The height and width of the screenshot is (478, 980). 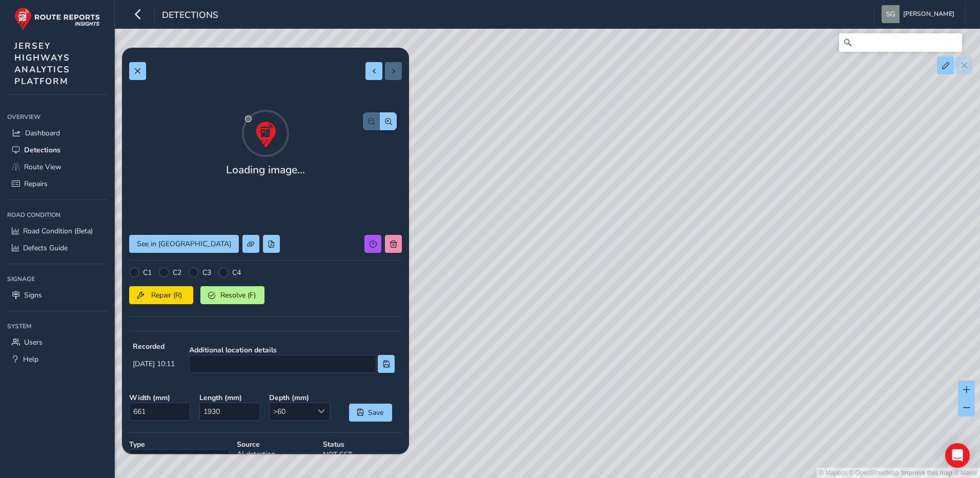 I want to click on strong: Recorded, so click(x=154, y=346).